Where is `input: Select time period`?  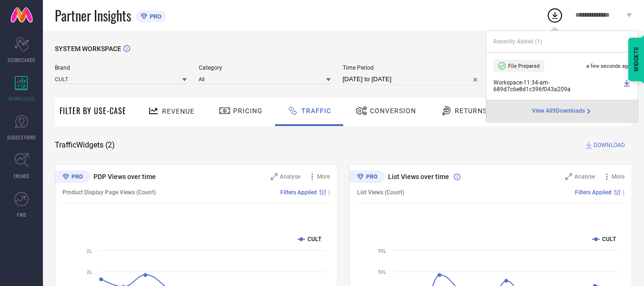 input: Select time period is located at coordinates (412, 79).